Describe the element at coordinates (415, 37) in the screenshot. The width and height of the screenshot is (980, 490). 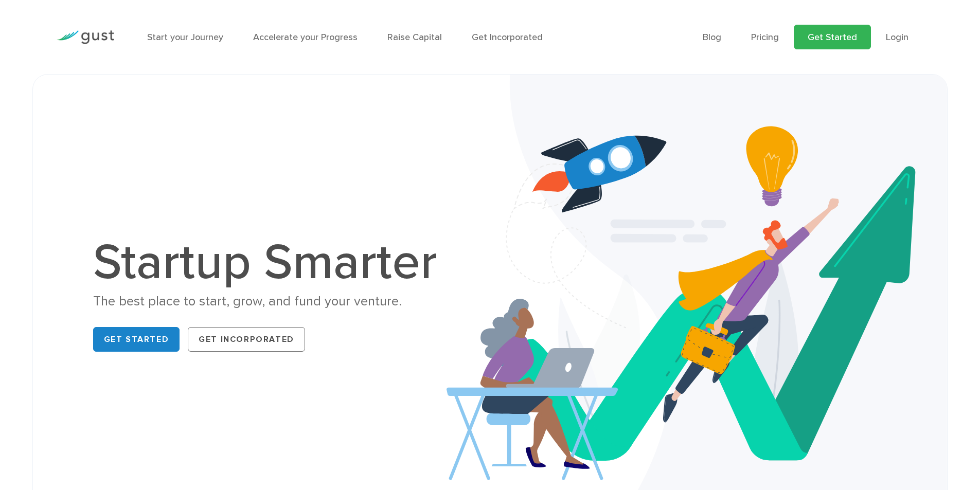
I see `a: Raise Capital` at that location.